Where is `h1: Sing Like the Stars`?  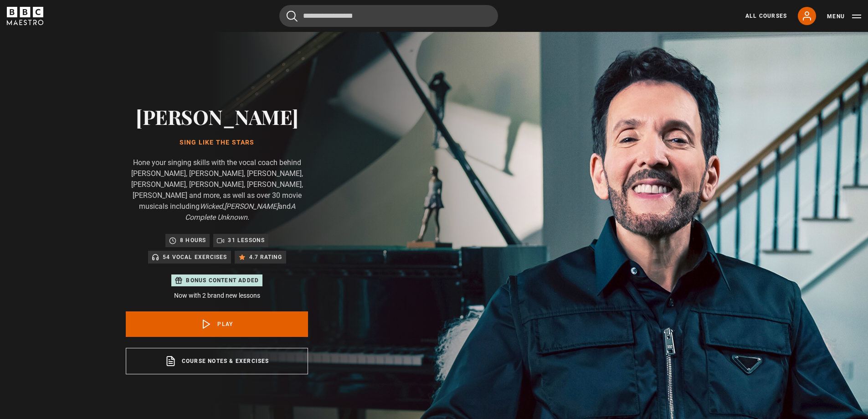
h1: Sing Like the Stars is located at coordinates (217, 143).